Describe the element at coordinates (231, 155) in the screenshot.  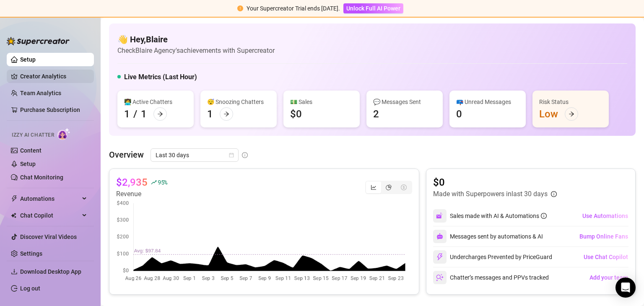
I see `span: calendar` at that location.